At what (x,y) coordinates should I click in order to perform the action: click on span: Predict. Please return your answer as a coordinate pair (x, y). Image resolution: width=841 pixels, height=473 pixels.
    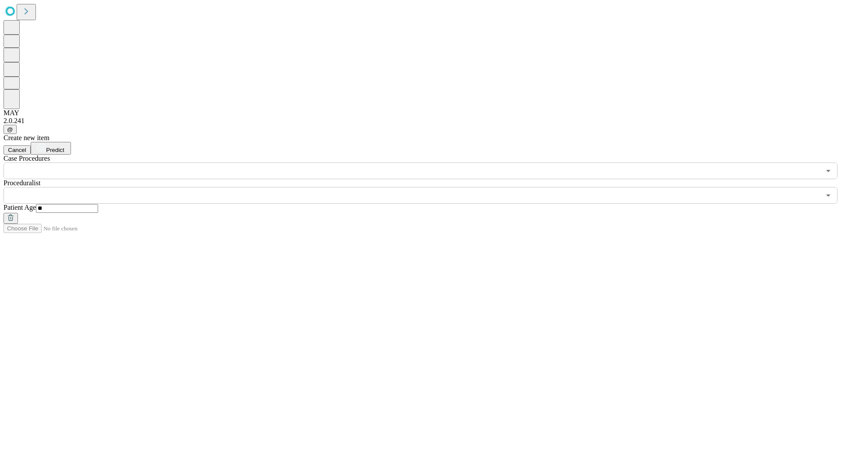
    Looking at the image, I should click on (55, 150).